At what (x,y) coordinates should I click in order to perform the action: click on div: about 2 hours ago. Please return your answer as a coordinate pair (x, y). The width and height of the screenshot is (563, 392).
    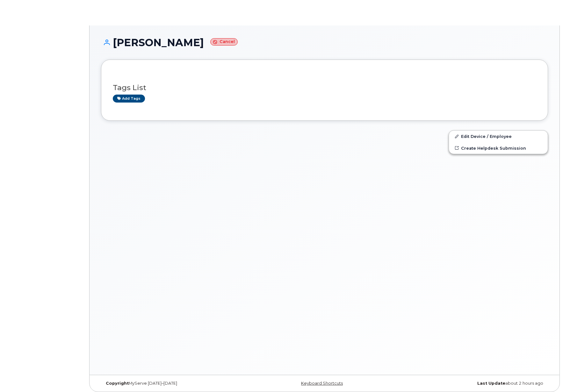
    Looking at the image, I should click on (474, 383).